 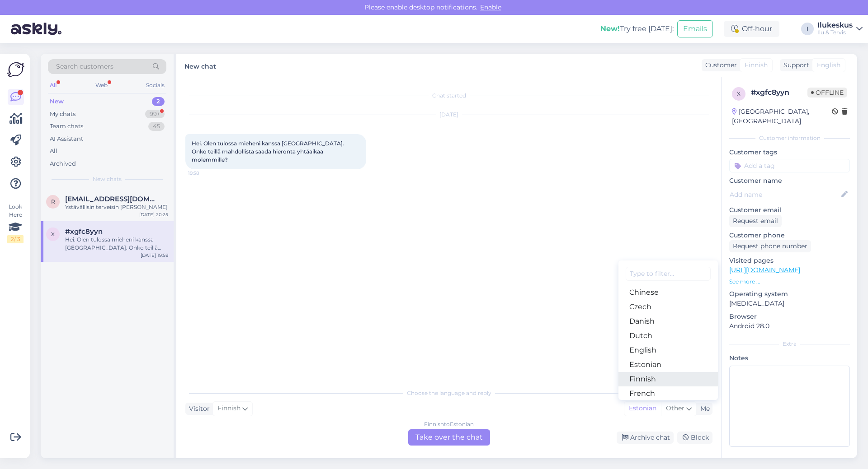 What do you see at coordinates (113, 200) in the screenshot?
I see `span: refleksologisarikero@gmail.com` at bounding box center [113, 200].